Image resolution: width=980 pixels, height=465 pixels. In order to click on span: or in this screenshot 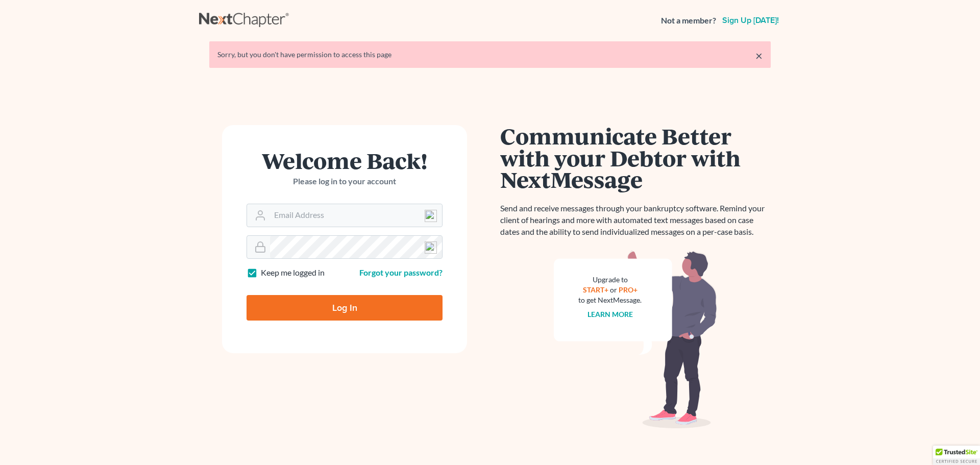, I will do `click(613, 289)`.